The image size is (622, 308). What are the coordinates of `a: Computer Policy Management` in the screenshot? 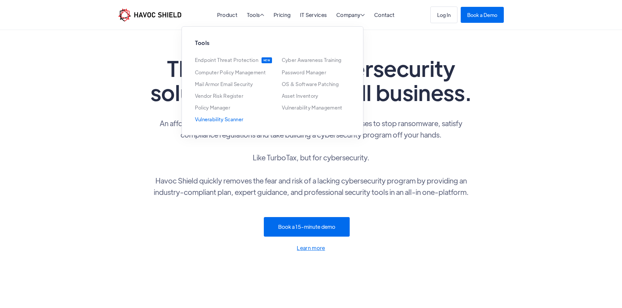 It's located at (230, 72).